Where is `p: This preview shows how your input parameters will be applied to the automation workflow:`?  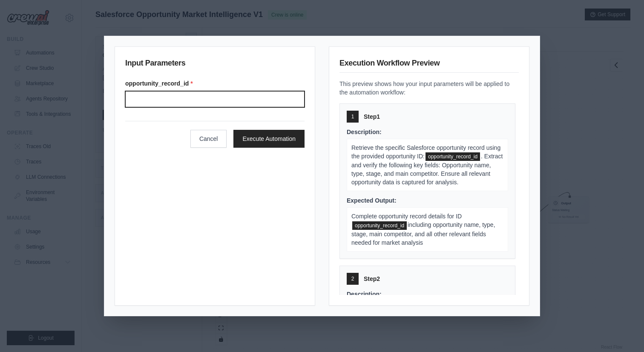
p: This preview shows how your input parameters will be applied to the automation workflow: is located at coordinates (429, 88).